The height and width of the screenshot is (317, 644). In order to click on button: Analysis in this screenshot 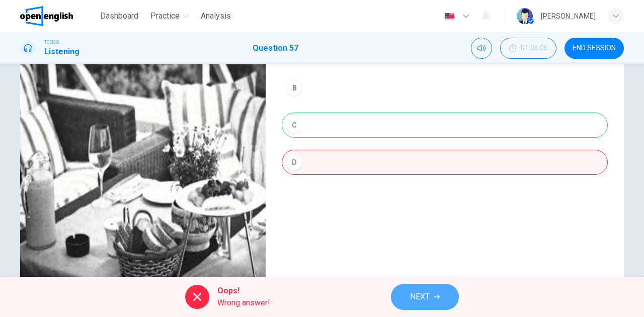, I will do `click(216, 16)`.